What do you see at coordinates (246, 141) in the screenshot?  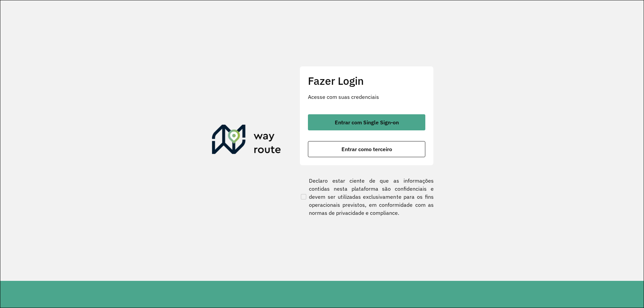 I see `img: Roteirizador AmbevTech` at bounding box center [246, 141].